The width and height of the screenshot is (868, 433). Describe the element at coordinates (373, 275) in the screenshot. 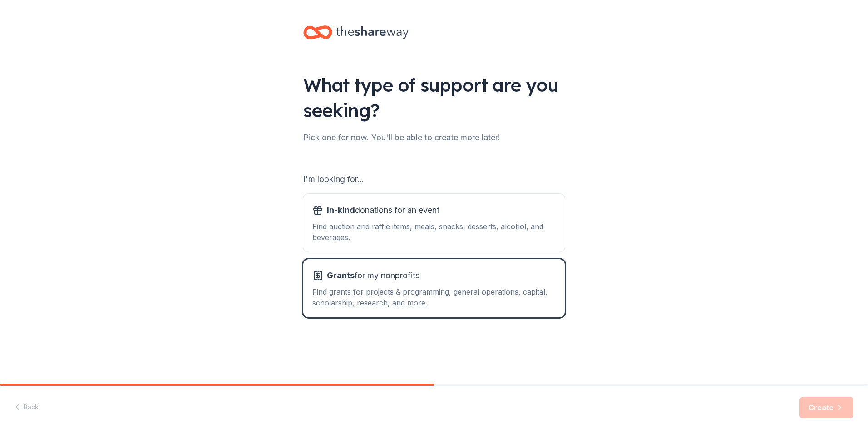

I see `span: for my nonprofits` at that location.